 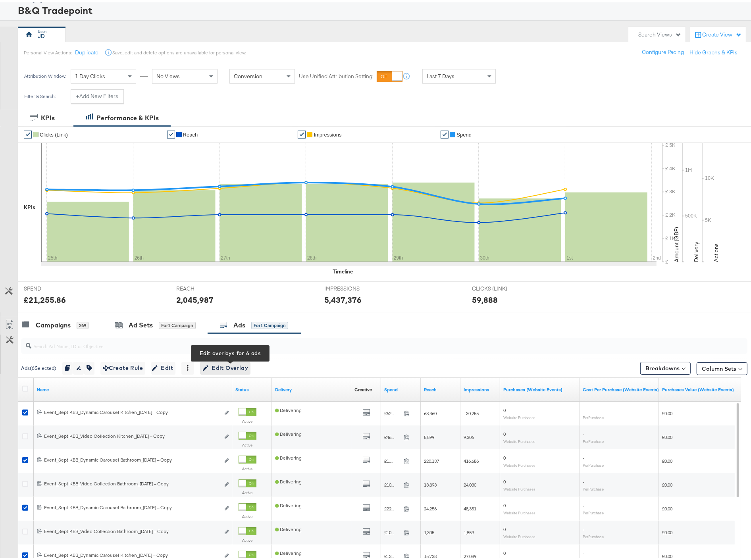 What do you see at coordinates (54, 132) in the screenshot?
I see `span: Clicks (Link)` at bounding box center [54, 132].